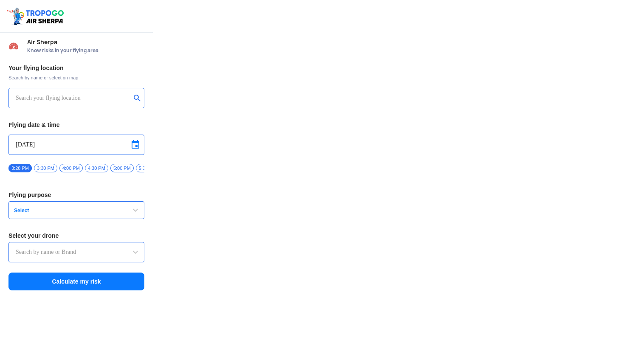 This screenshot has width=622, height=346. What do you see at coordinates (36, 16) in the screenshot?
I see `img: ic_tgdronemaps.svg` at bounding box center [36, 16].